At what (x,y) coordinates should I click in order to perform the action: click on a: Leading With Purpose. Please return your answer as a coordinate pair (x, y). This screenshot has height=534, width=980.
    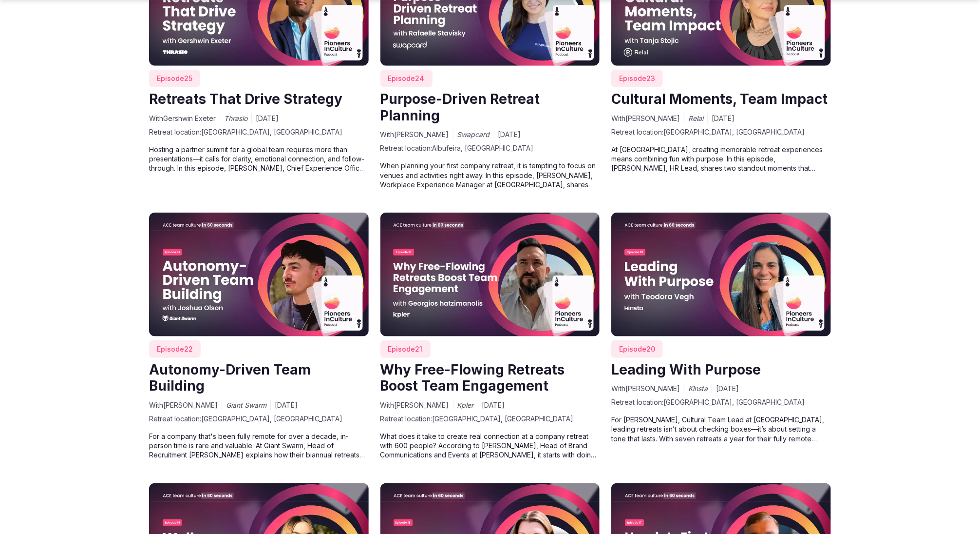
    Looking at the image, I should click on (686, 370).